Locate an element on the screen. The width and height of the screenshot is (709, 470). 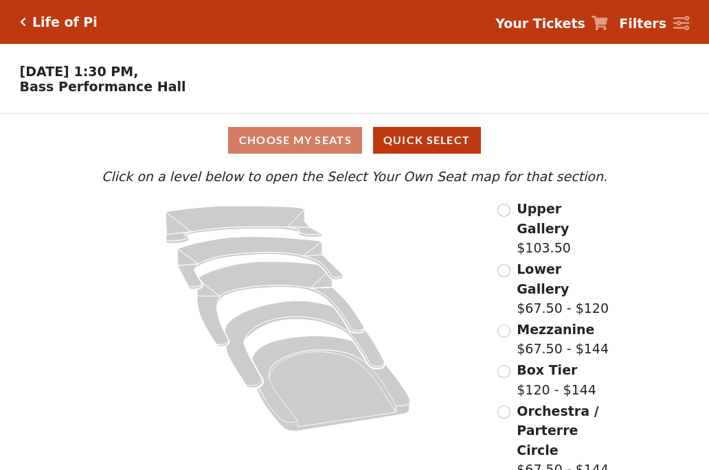
a: Click here to go back to filters is located at coordinates (23, 22).